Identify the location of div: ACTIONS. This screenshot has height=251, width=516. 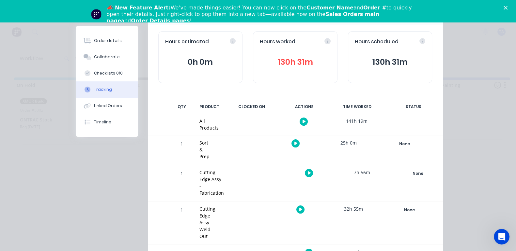
(304, 107).